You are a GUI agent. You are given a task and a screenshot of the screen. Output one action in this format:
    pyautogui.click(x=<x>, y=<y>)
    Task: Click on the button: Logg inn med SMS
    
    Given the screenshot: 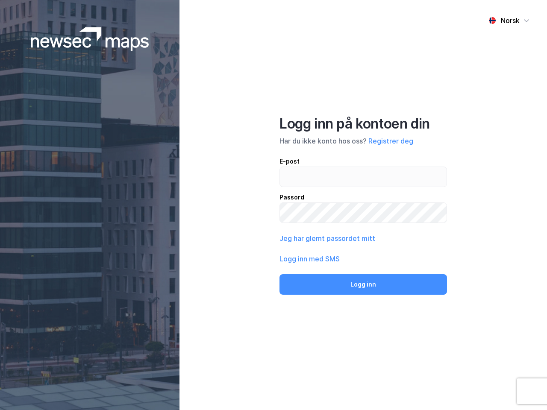 What is the action you would take?
    pyautogui.click(x=309, y=259)
    